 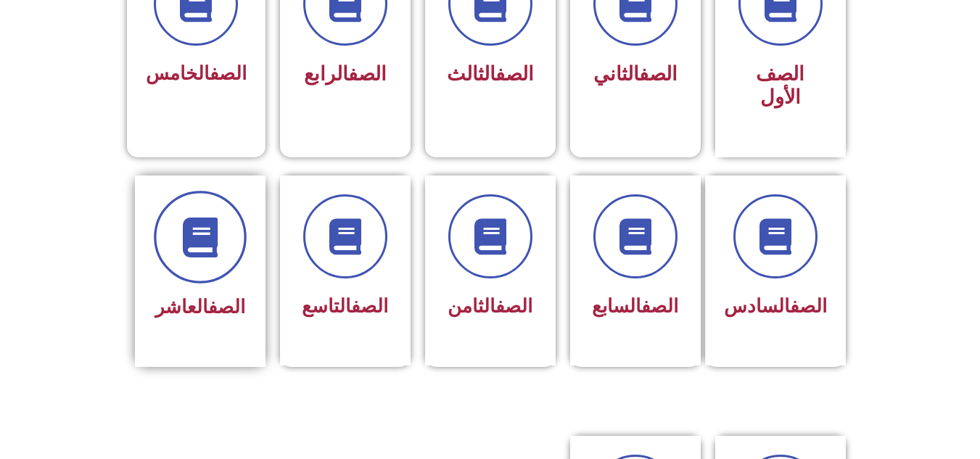 I want to click on span: الخامس, so click(x=196, y=73).